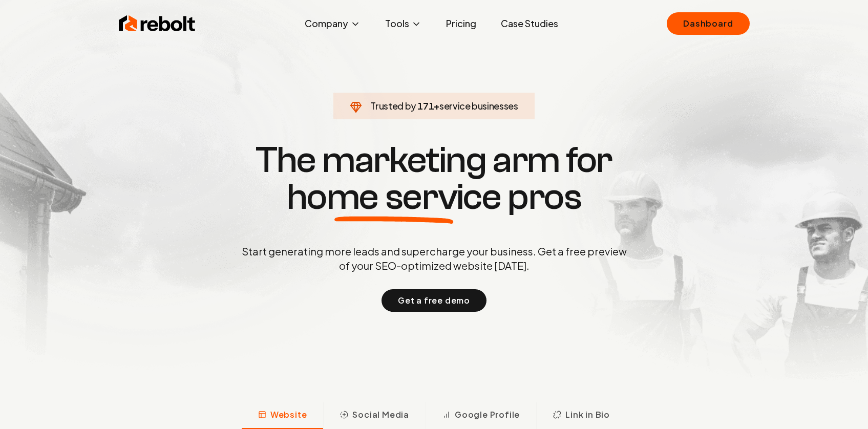 The height and width of the screenshot is (429, 868). What do you see at coordinates (283, 416) in the screenshot?
I see `button: Website` at bounding box center [283, 416].